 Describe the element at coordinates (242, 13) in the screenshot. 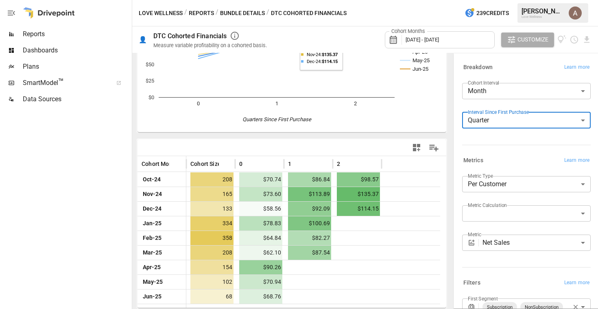

I see `button: Bundle Details` at that location.